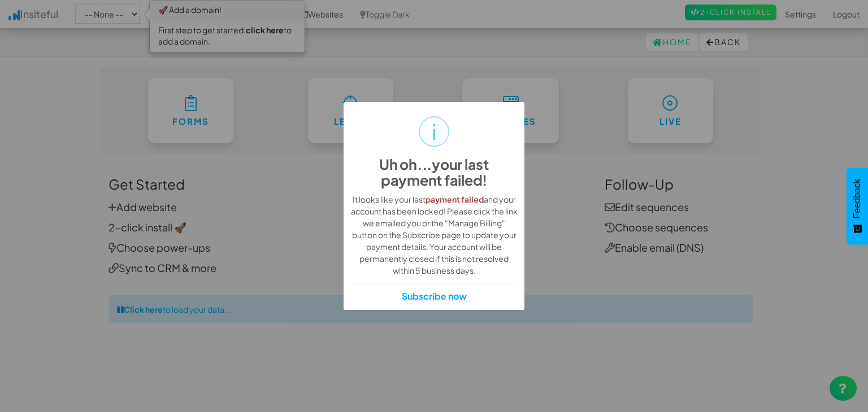 The width and height of the screenshot is (868, 412). Describe the element at coordinates (454, 199) in the screenshot. I see `strong: payment failed` at that location.